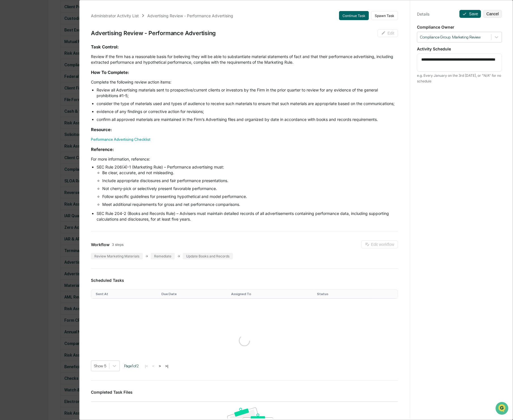  I want to click on a: Powered byPylon, so click(54, 98).